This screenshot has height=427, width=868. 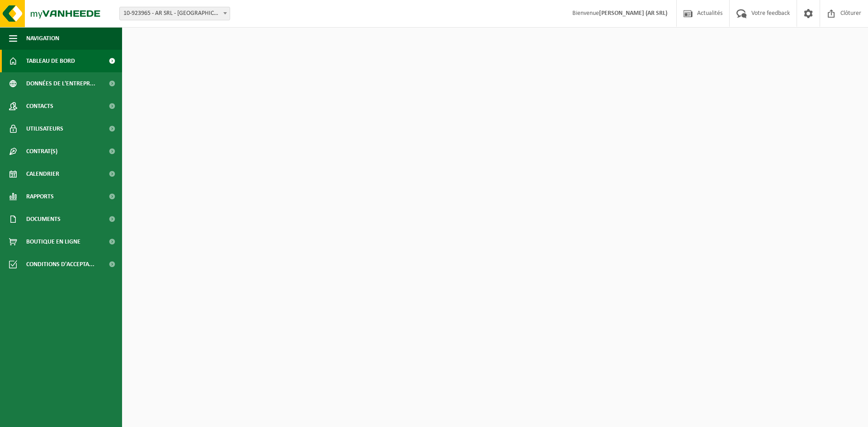 I want to click on span: Contrat(s), so click(x=42, y=151).